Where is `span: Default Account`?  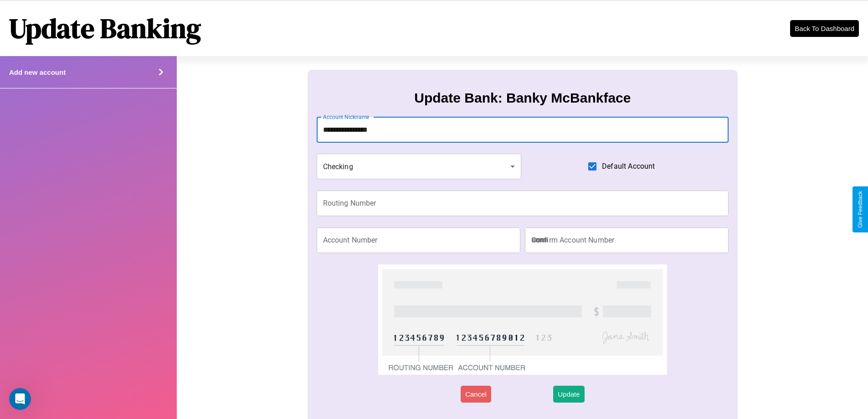 span: Default Account is located at coordinates (628, 166).